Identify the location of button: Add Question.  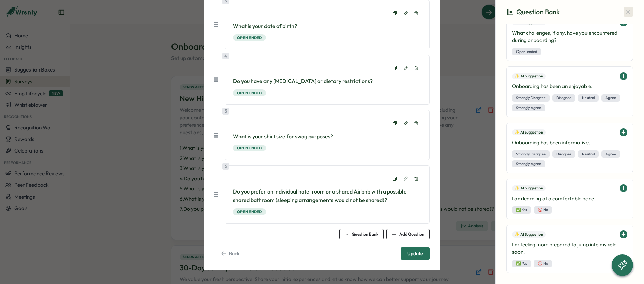
(408, 234).